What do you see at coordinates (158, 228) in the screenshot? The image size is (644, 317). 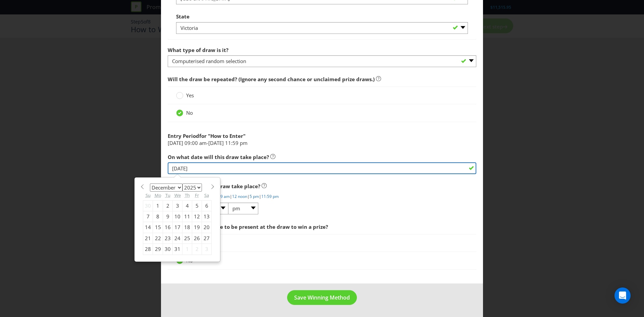 I see `div: 15` at bounding box center [158, 228].